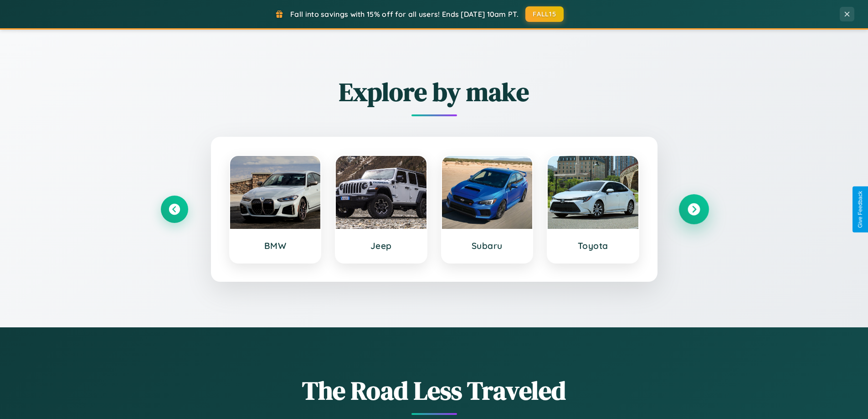 The width and height of the screenshot is (868, 419). What do you see at coordinates (545, 14) in the screenshot?
I see `button: FALL15` at bounding box center [545, 14].